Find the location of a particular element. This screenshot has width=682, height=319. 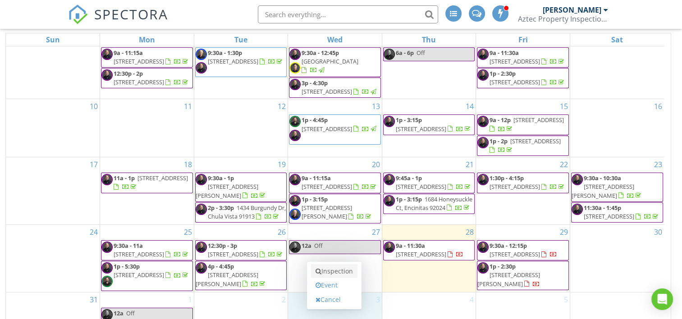

a: Go to August 29, 2025 is located at coordinates (564, 232).